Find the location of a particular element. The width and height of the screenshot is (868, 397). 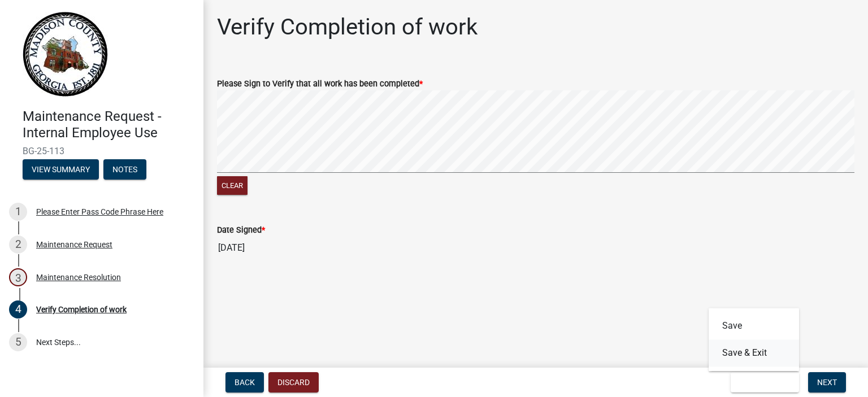

span: Back is located at coordinates (245, 383).